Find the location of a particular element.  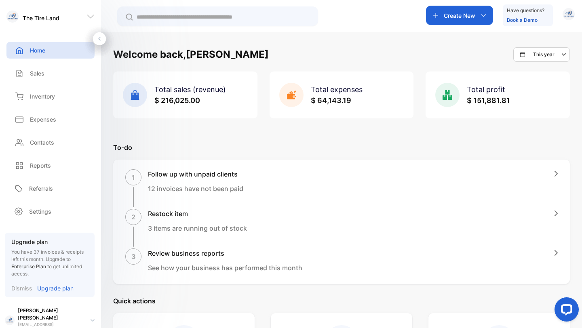

button: Create New is located at coordinates (459, 15).